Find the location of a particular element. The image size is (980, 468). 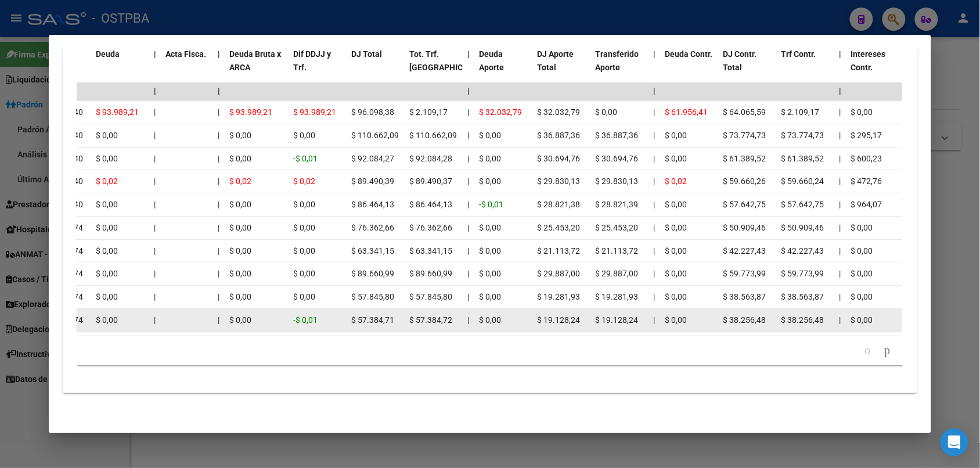

span: $ 57.845,80 is located at coordinates (373, 297).